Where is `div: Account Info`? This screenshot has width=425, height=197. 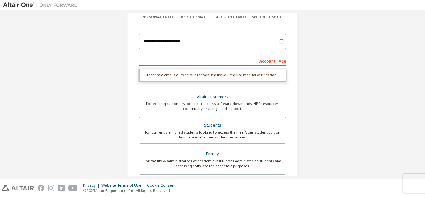
div: Account Info is located at coordinates (231, 17).